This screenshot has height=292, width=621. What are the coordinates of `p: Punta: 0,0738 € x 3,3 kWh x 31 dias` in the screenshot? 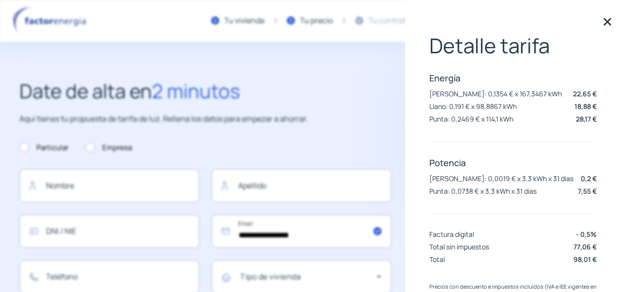 It's located at (482, 191).